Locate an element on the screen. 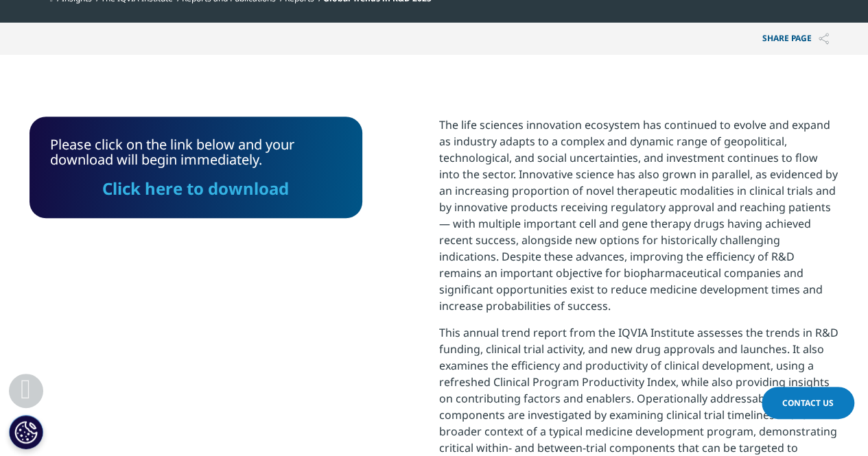 The image size is (868, 456). img: Share PAGE is located at coordinates (824, 38).